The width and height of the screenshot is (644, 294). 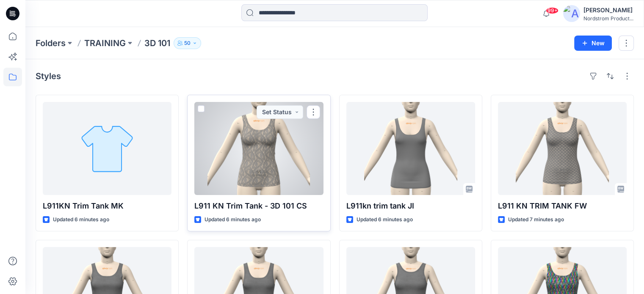 What do you see at coordinates (105, 43) in the screenshot?
I see `p: TRAINING` at bounding box center [105, 43].